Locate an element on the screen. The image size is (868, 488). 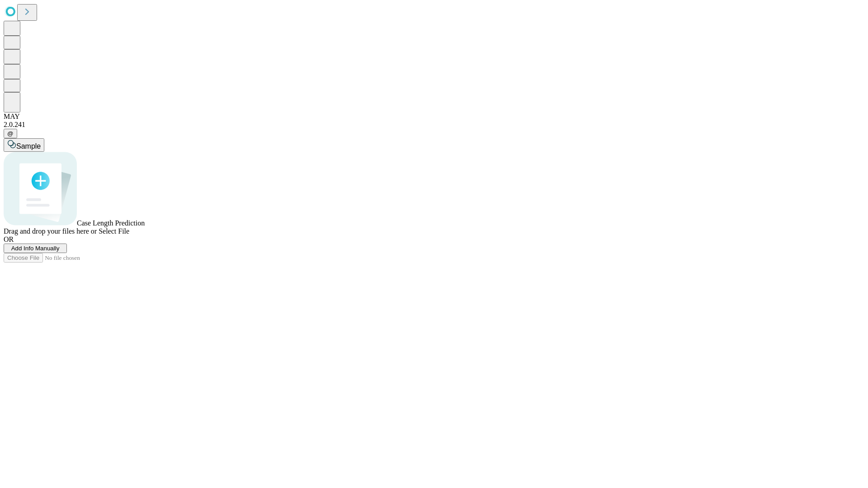
div: 2.0.241 is located at coordinates (434, 125).